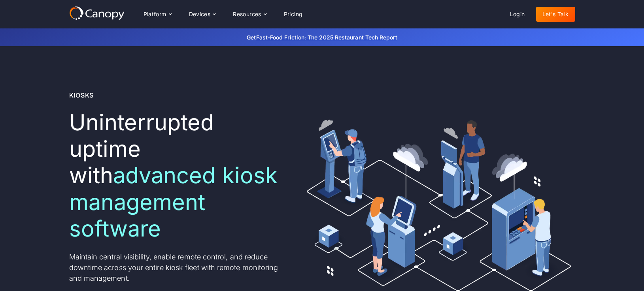 The height and width of the screenshot is (291, 644). Describe the element at coordinates (518, 14) in the screenshot. I see `a: Login` at that location.